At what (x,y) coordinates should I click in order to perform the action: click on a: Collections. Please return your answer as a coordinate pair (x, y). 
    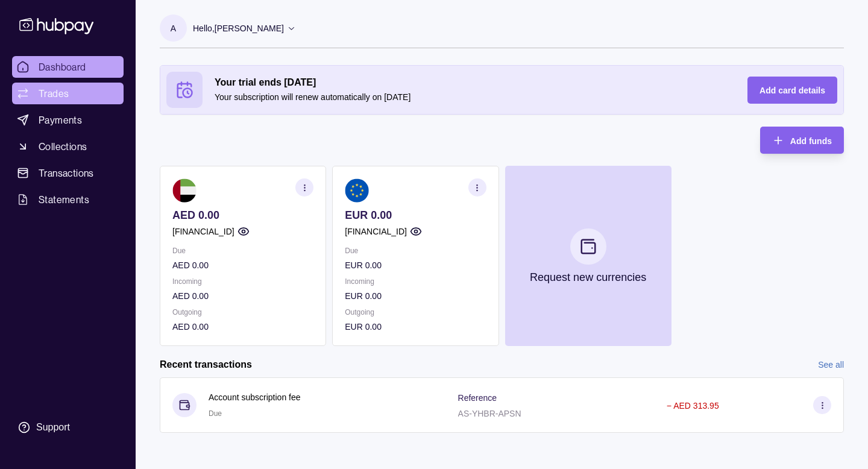
    Looking at the image, I should click on (68, 147).